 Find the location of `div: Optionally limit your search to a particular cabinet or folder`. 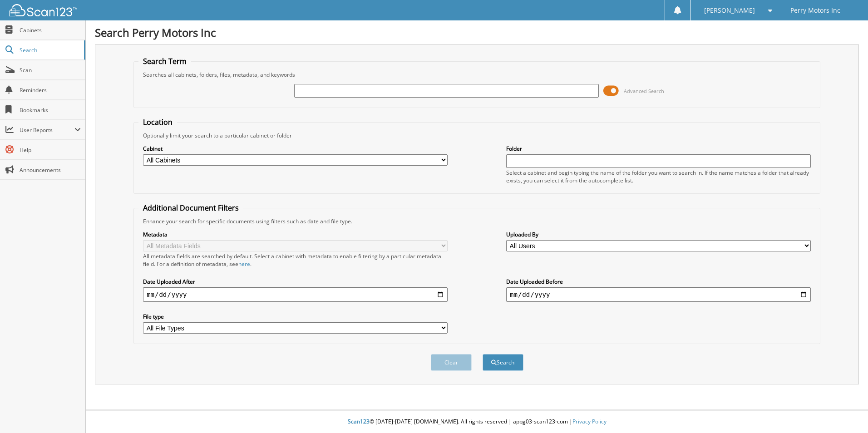

div: Optionally limit your search to a particular cabinet or folder is located at coordinates (477, 135).